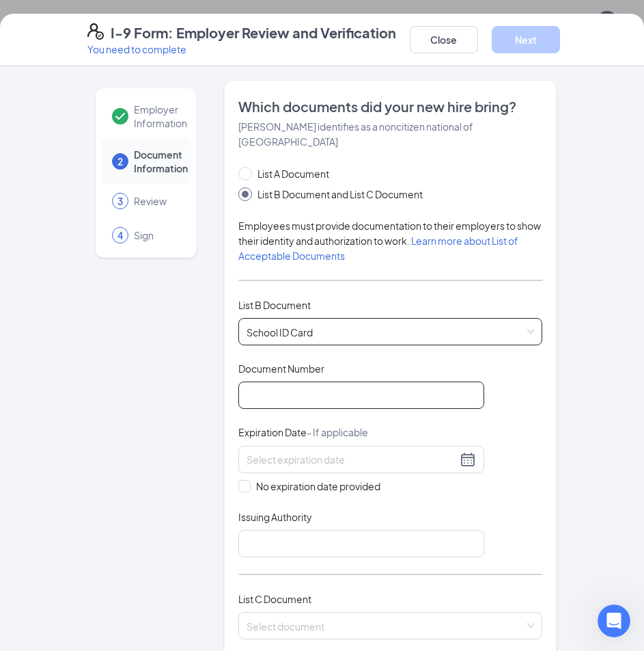 This screenshot has height=651, width=644. What do you see at coordinates (161, 116) in the screenshot?
I see `span: Employer Information` at bounding box center [161, 116].